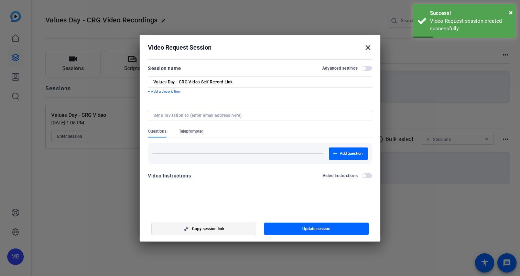 The height and width of the screenshot is (276, 520). I want to click on span: Add question, so click(351, 153).